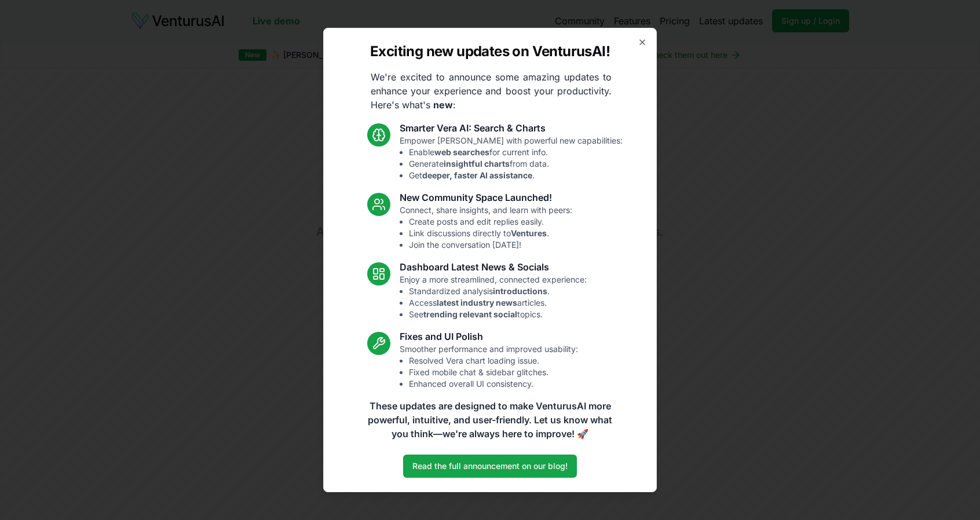 The image size is (980, 520). Describe the element at coordinates (493, 384) in the screenshot. I see `li: Enhanced overall UI consistency.` at that location.